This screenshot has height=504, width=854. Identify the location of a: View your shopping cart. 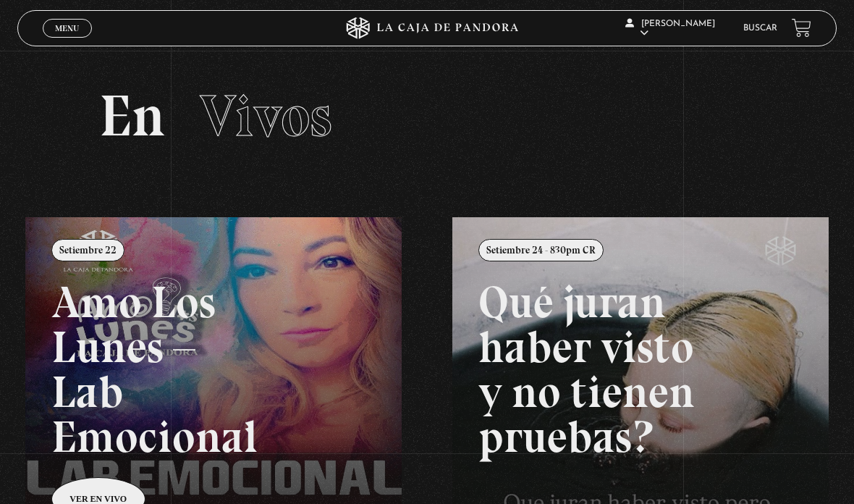
(801, 28).